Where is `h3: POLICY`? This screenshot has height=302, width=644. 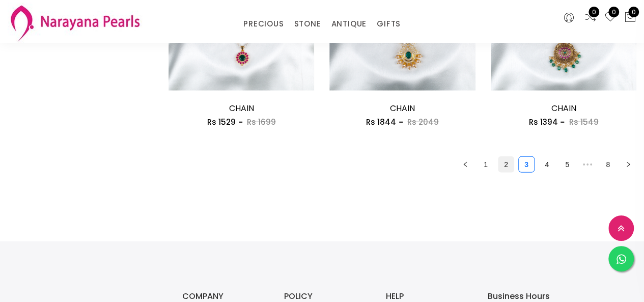 h3: POLICY is located at coordinates (325, 296).